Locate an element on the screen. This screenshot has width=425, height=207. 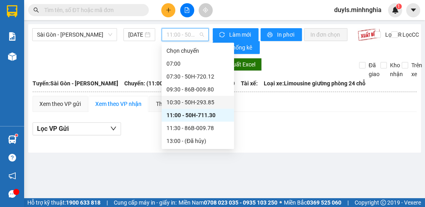
div: 11:30 - 86B-009.78 is located at coordinates (198, 128).